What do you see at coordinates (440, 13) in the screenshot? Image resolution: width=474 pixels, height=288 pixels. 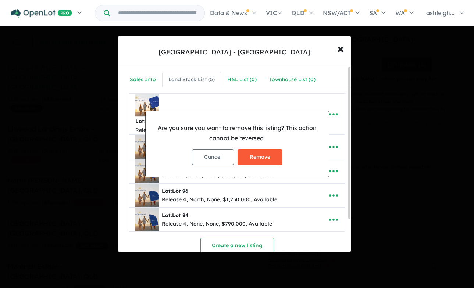 I see `span: ashleigh...` at bounding box center [440, 13].